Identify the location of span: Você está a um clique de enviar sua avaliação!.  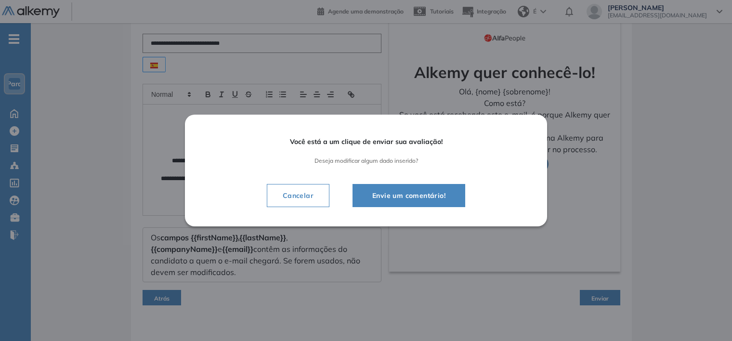
(366, 142).